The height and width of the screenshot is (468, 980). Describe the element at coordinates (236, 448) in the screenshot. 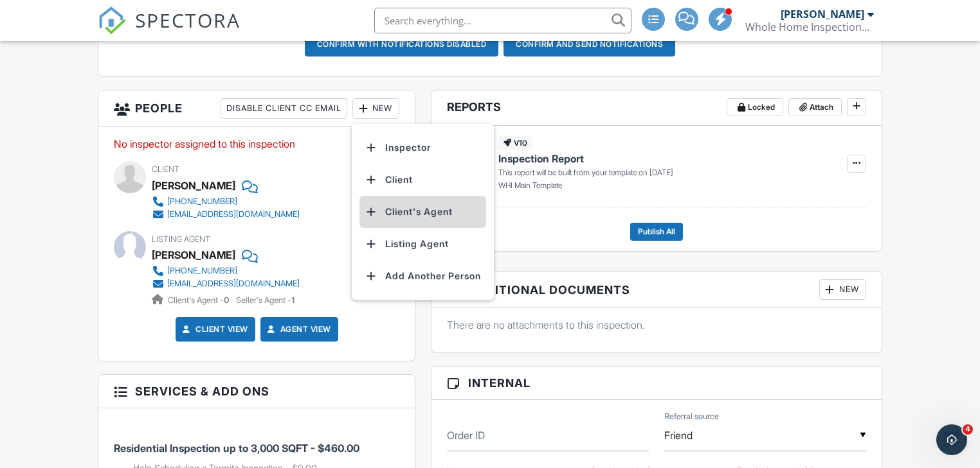

I see `span: Residential Inspection up to 3,000 SQFT - $460.00` at that location.